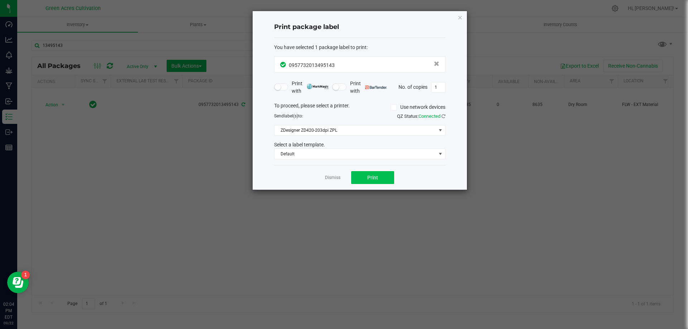  What do you see at coordinates (291, 116) in the screenshot?
I see `span: label(s)` at bounding box center [291, 116].